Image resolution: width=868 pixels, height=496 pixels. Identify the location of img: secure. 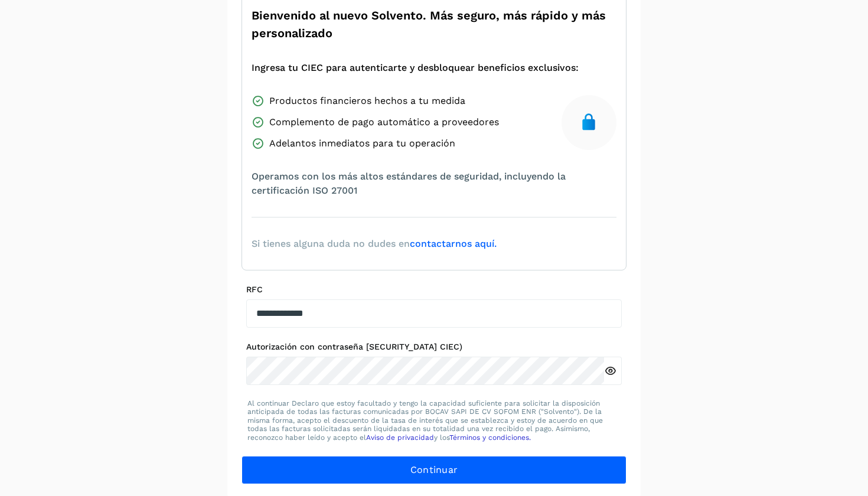
(588, 122).